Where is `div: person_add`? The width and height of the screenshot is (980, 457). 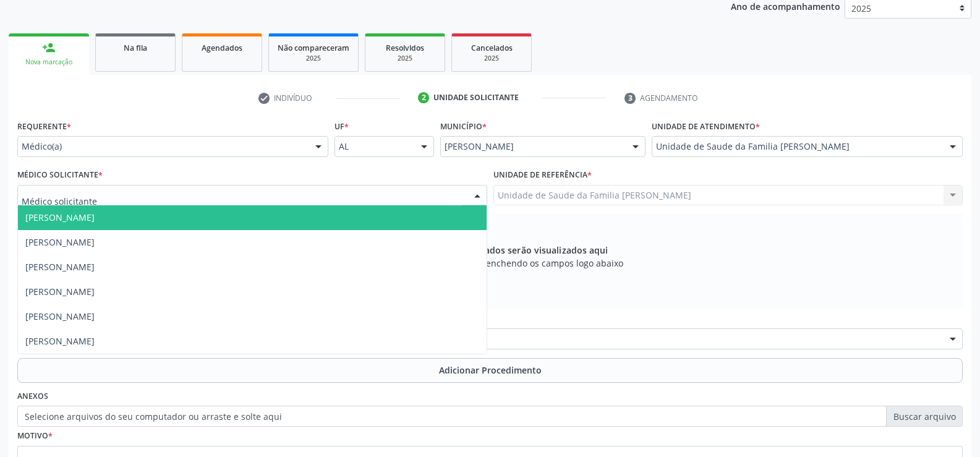 div: person_add is located at coordinates (49, 48).